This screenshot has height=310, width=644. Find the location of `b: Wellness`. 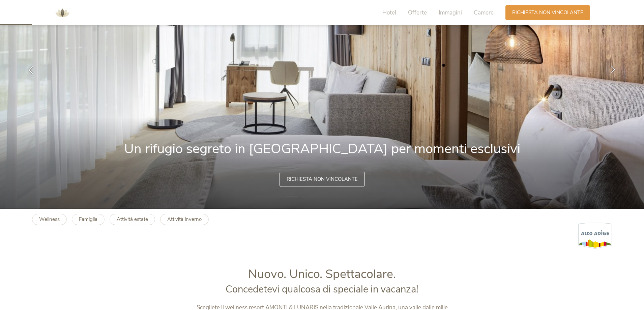

b: Wellness is located at coordinates (49, 219).